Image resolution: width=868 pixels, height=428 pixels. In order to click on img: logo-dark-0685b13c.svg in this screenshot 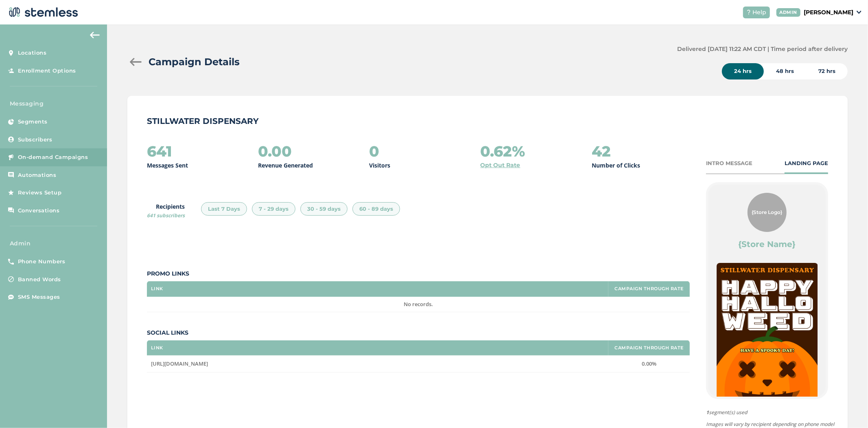, I will do `click(42, 12)`.